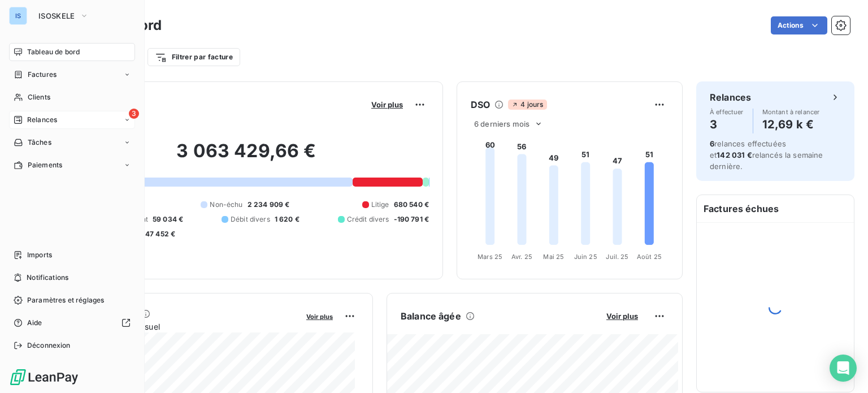  What do you see at coordinates (502, 124) in the screenshot?
I see `span: 6 derniers mois` at bounding box center [502, 124].